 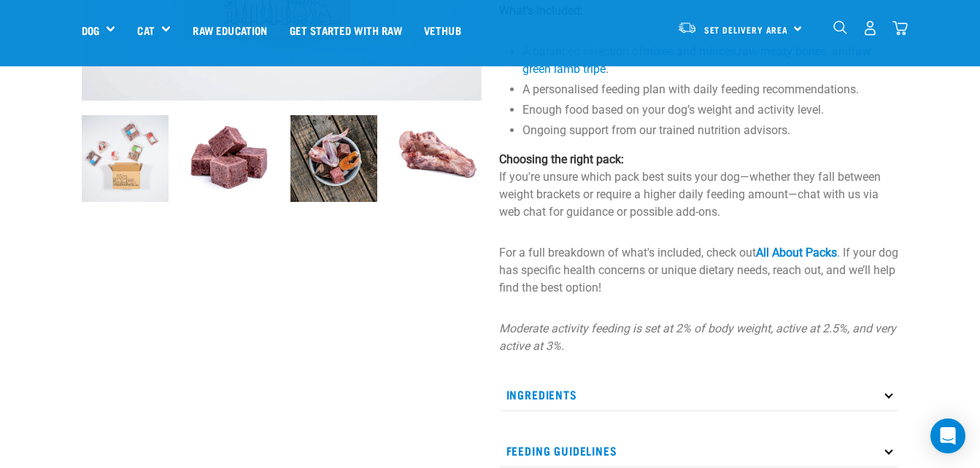 I want to click on div: Open Intercom Messenger, so click(x=948, y=436).